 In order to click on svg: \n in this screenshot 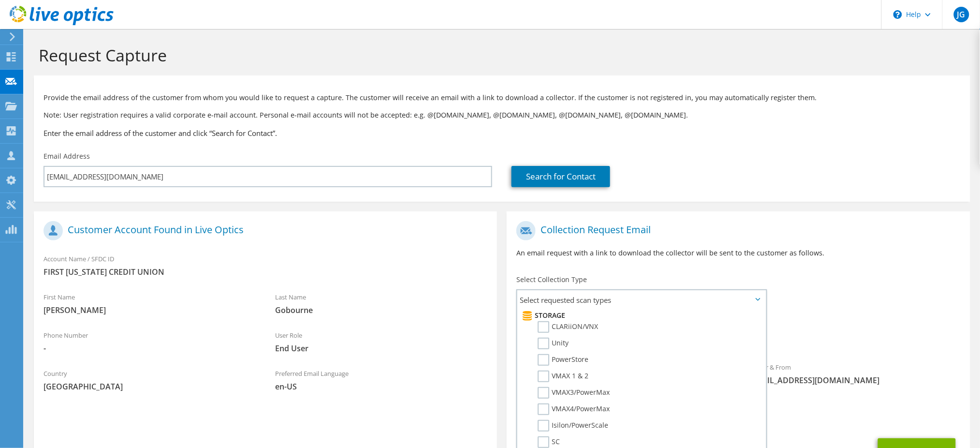, I will do `click(898, 15)`.